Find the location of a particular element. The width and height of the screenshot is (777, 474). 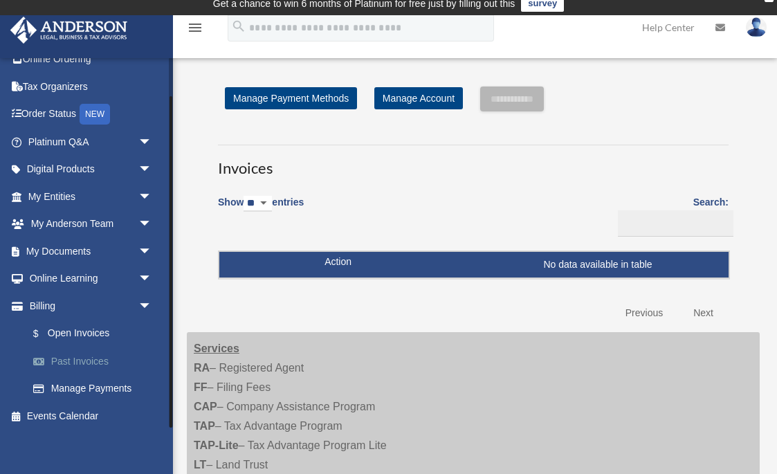

a: menu is located at coordinates (195, 30).